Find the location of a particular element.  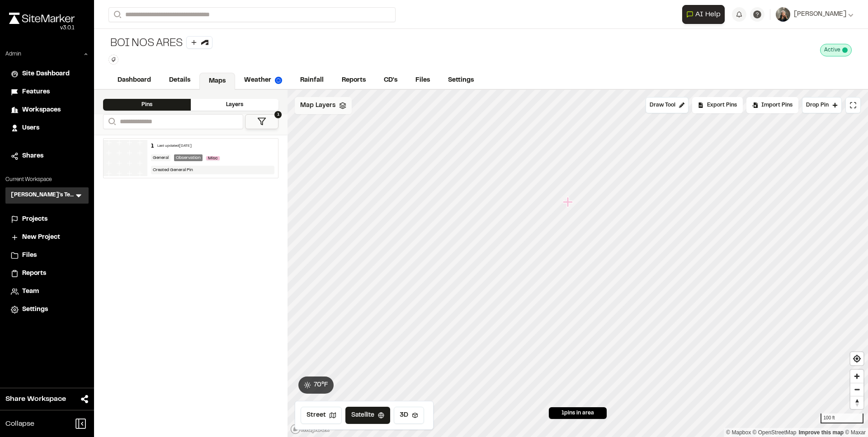

span: Share Workspace is located at coordinates (36, 399).